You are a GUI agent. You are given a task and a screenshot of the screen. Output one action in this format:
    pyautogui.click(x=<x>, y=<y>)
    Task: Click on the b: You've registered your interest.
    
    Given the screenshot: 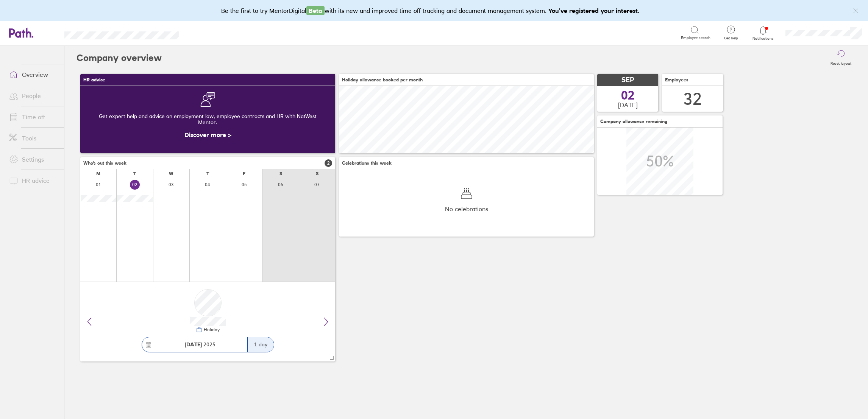 What is the action you would take?
    pyautogui.click(x=594, y=11)
    